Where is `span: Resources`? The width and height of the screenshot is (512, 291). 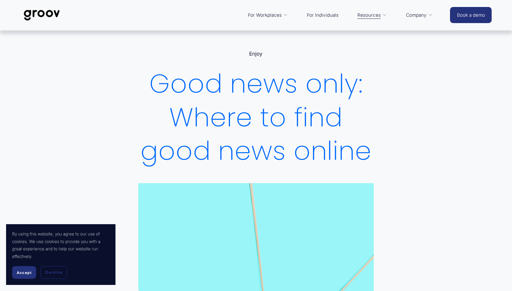
span: Resources is located at coordinates (369, 15).